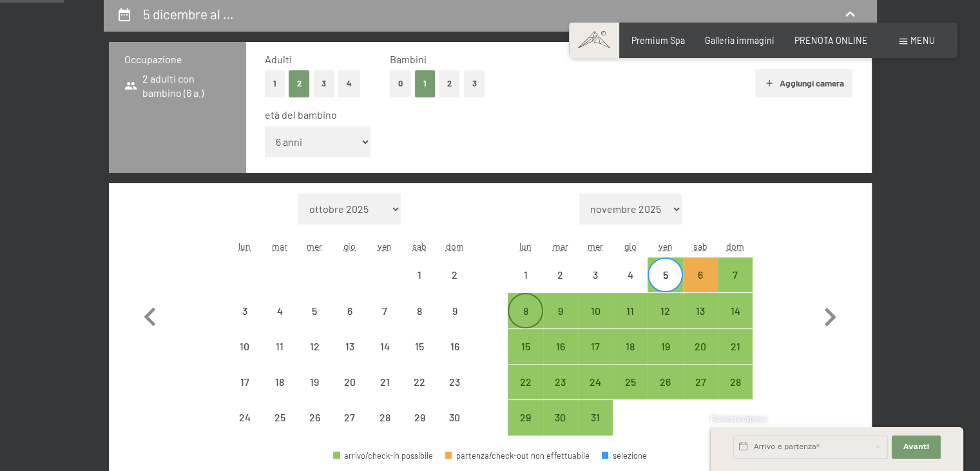 The image size is (980, 471). What do you see at coordinates (736, 310) in the screenshot?
I see `div: Sun Dec 14 2025` at bounding box center [736, 310].